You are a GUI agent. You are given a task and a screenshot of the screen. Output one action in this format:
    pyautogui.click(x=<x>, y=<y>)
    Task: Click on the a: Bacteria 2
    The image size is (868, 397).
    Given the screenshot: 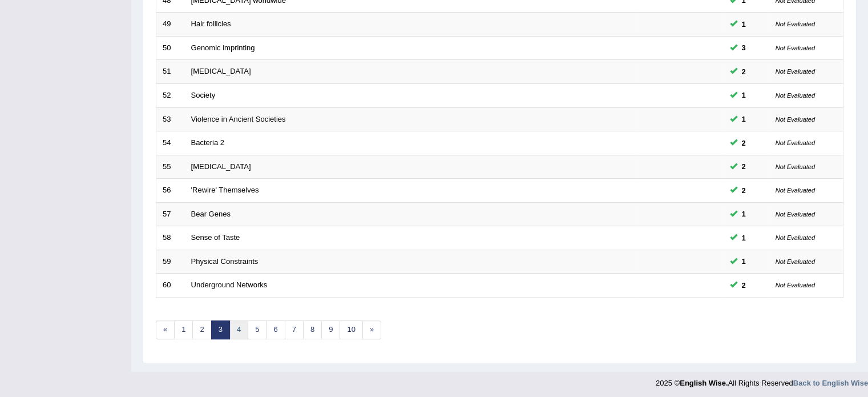 What is the action you would take?
    pyautogui.click(x=208, y=142)
    